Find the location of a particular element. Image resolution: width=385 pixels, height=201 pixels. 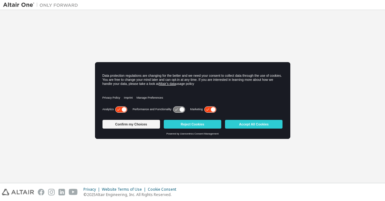

img: linkedin.svg is located at coordinates (62, 192).